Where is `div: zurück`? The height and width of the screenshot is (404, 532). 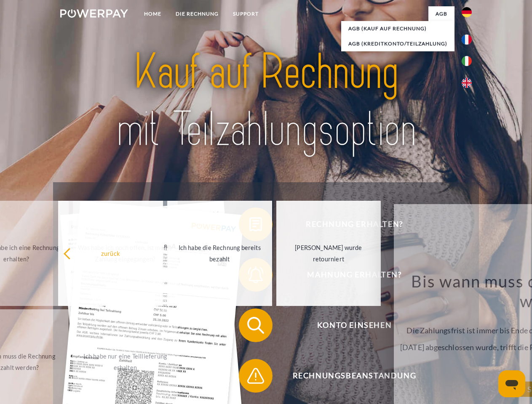 div: zurück is located at coordinates (110, 253).